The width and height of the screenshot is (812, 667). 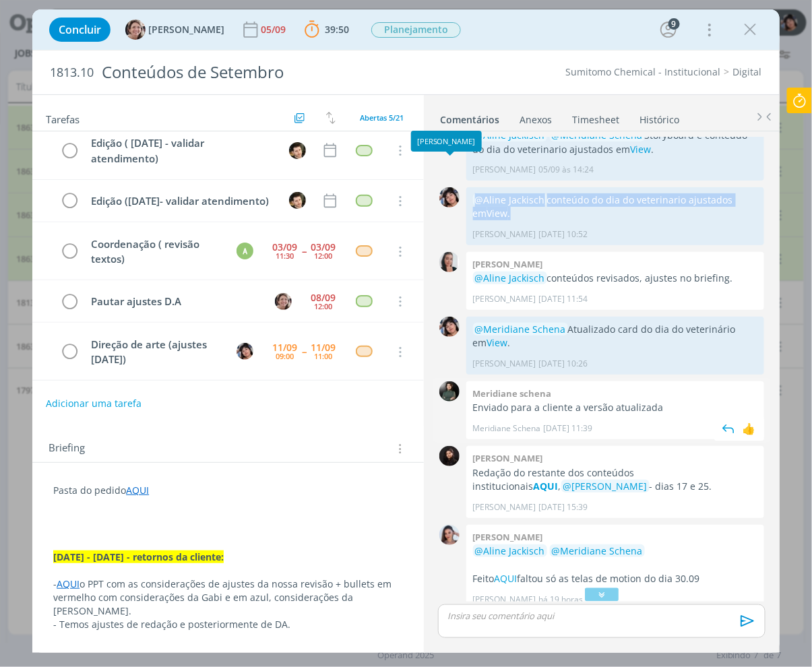 What do you see at coordinates (449, 456) in the screenshot?
I see `img: L` at bounding box center [449, 456].